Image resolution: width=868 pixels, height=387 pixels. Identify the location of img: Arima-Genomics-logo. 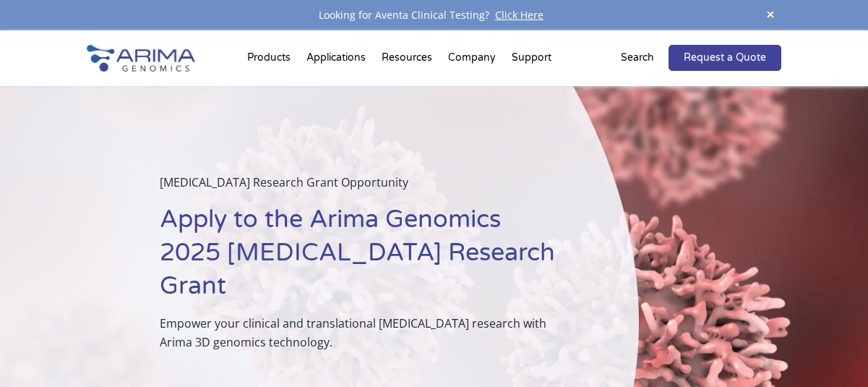
(141, 58).